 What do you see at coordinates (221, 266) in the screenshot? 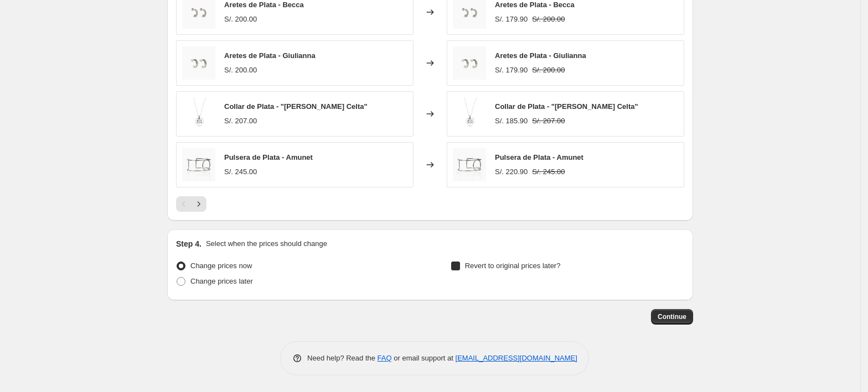
I see `span: Change prices now` at bounding box center [221, 266].